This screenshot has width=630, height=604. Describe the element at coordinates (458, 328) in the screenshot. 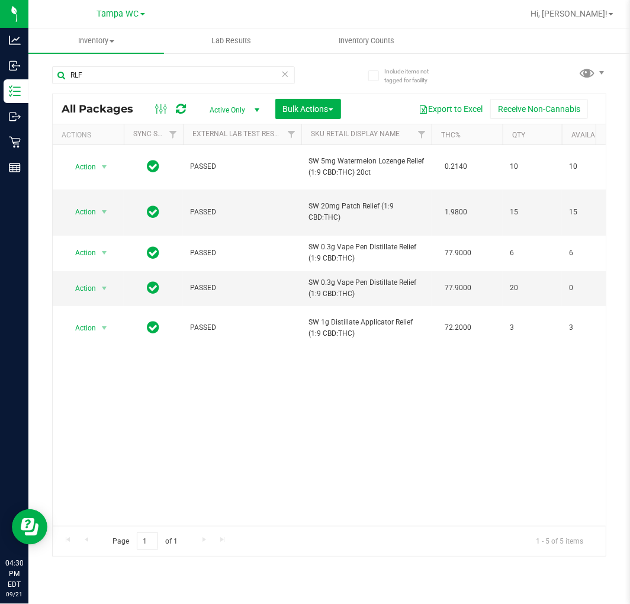

I see `span: 72.2000` at that location.